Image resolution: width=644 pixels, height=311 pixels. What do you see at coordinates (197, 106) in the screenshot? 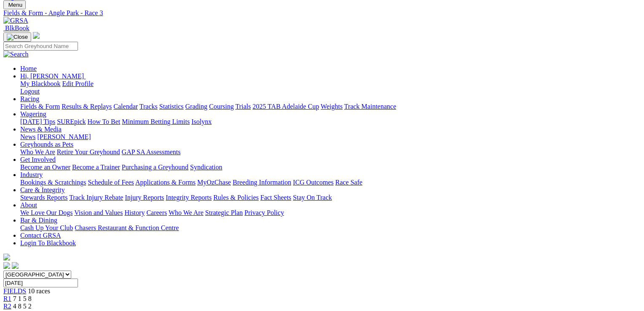
I see `a: Grading` at bounding box center [197, 106].